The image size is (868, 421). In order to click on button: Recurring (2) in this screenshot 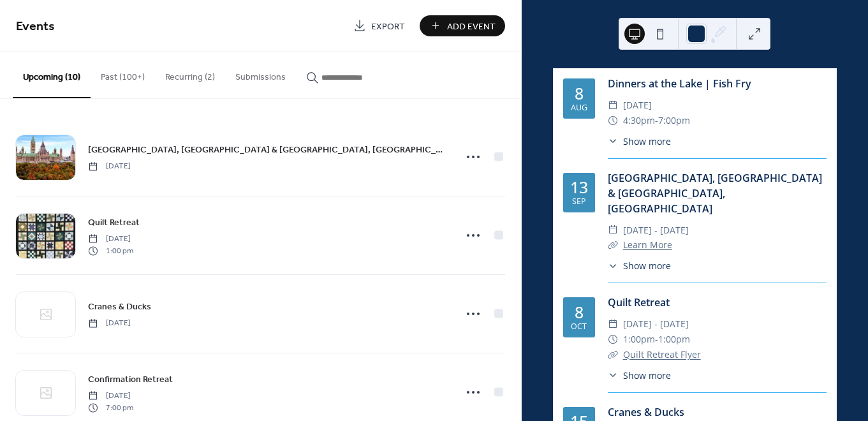, I will do `click(190, 74)`.